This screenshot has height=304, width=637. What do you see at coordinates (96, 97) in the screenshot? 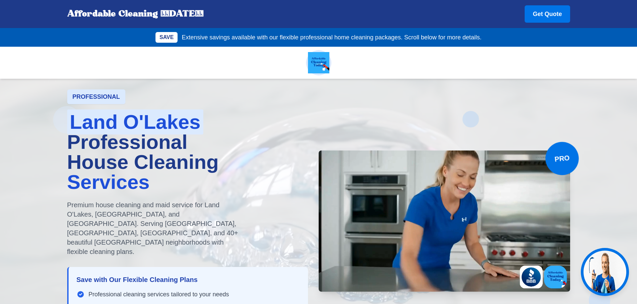
I see `div: PROFESSIONAL` at bounding box center [96, 97].